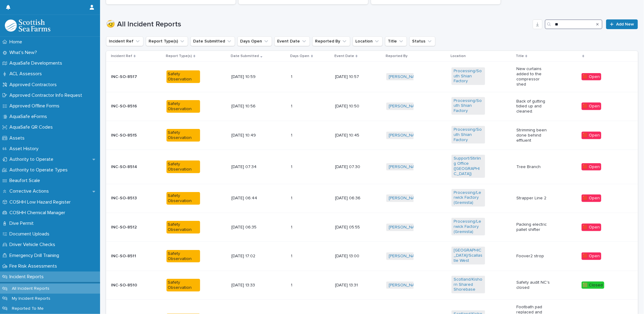 The height and width of the screenshot is (314, 644). What do you see at coordinates (533, 106) in the screenshot?
I see `p: Back of gutting tidied up and cleaned.` at bounding box center [533, 106].